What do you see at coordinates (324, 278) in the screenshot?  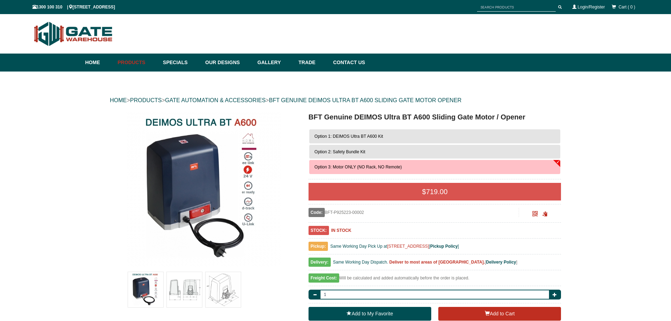 I see `span: Freight Cost:` at bounding box center [324, 278].